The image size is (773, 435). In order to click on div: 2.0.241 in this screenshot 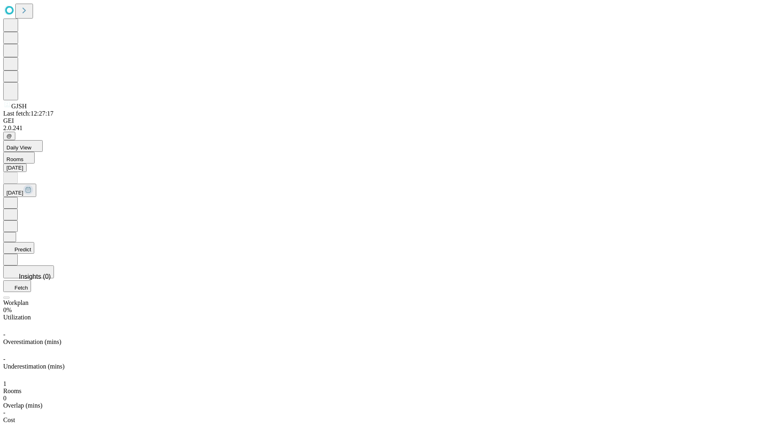, I will do `click(387, 128)`.